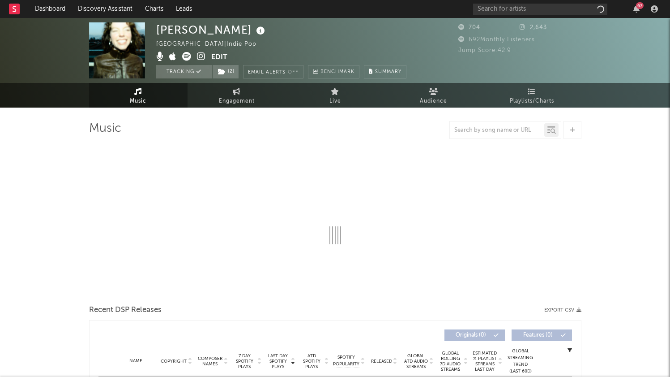 The image size is (670, 377). What do you see at coordinates (346, 361) in the screenshot?
I see `span: Spotify Popularity` at bounding box center [346, 361].